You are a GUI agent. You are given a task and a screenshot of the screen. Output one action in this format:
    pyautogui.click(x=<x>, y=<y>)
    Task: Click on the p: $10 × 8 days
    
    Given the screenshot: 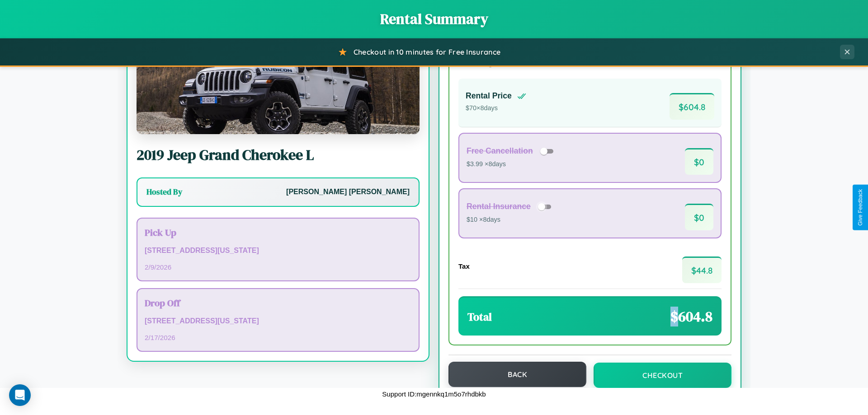 What is the action you would take?
    pyautogui.click(x=510, y=220)
    